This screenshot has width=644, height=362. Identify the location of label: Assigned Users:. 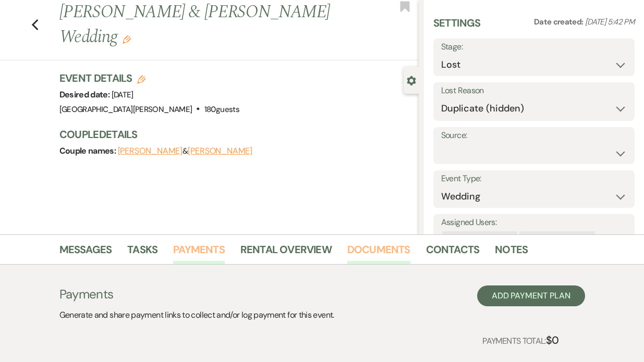
(533, 223).